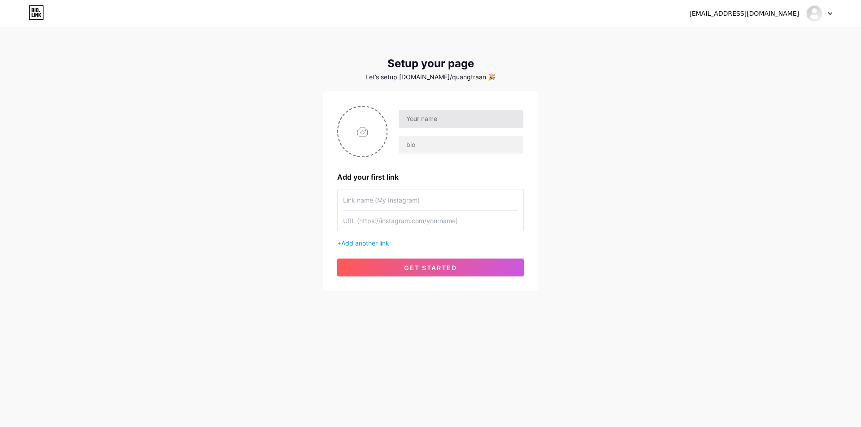 The image size is (861, 427). What do you see at coordinates (431, 268) in the screenshot?
I see `span: get started` at bounding box center [431, 268].